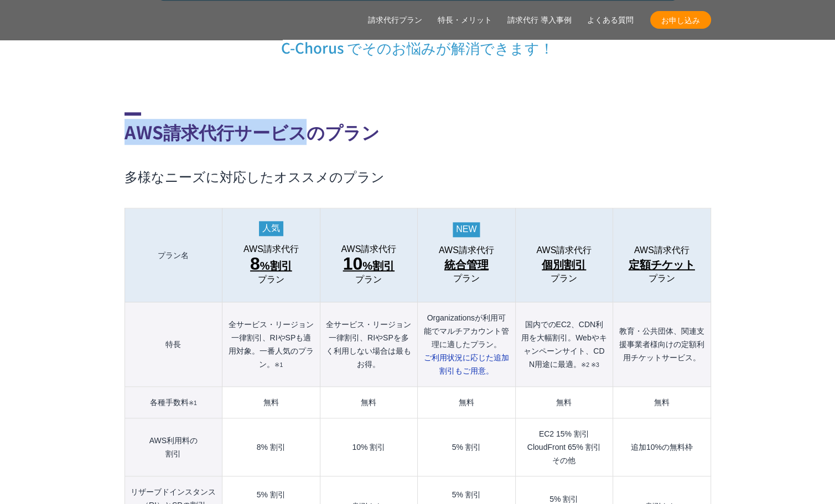 This screenshot has height=504, width=835. Describe the element at coordinates (564, 264) in the screenshot. I see `a: AWS請求代行 個別割引プラン` at that location.